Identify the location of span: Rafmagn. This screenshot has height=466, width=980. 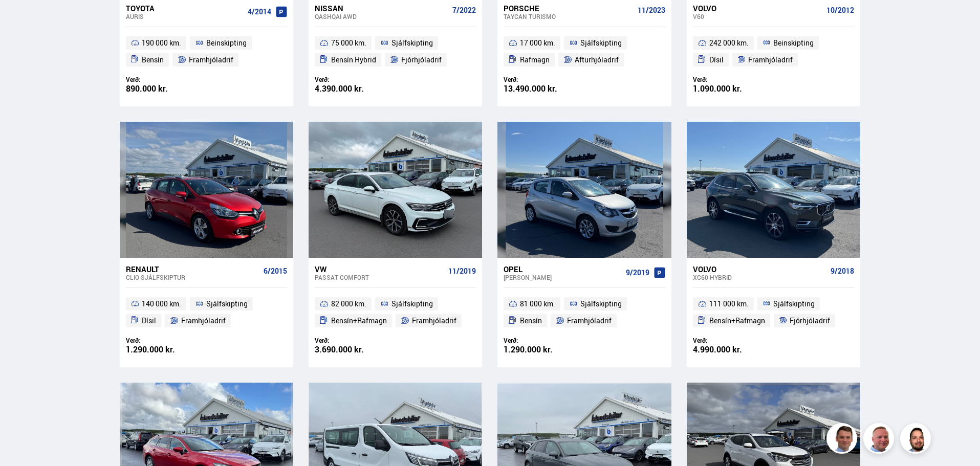
(535, 60).